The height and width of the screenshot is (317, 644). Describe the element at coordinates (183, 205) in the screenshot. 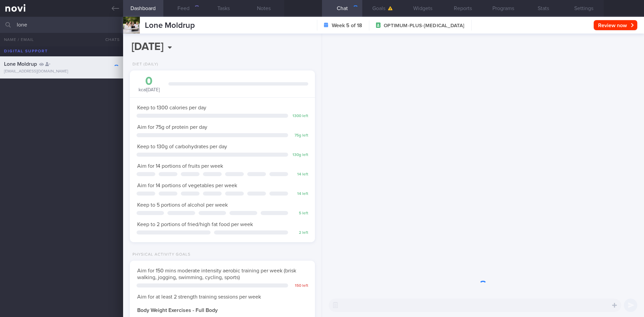

I see `span: Keep to 5 portions of alcohol per week` at that location.